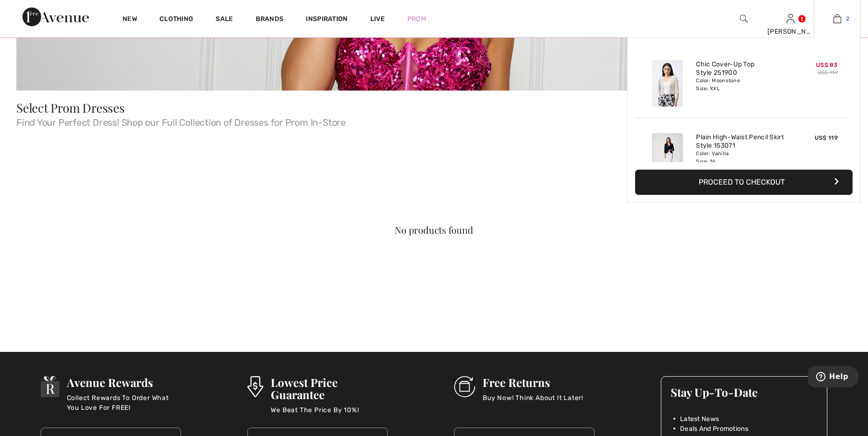 The image size is (868, 436). What do you see at coordinates (827, 73) in the screenshot?
I see `s: US$ 119` at bounding box center [827, 73].